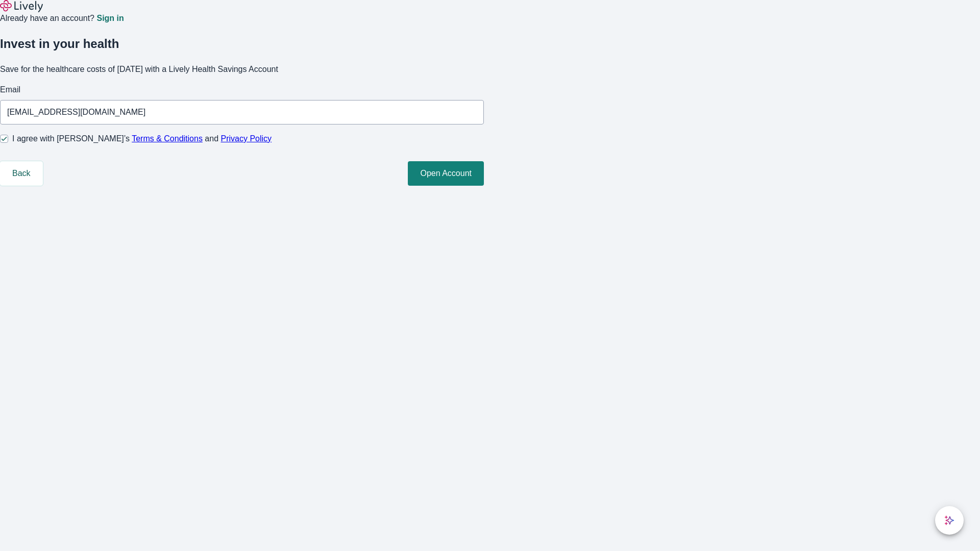  Describe the element at coordinates (949, 520) in the screenshot. I see `svg: Lively AI Assistant` at that location.